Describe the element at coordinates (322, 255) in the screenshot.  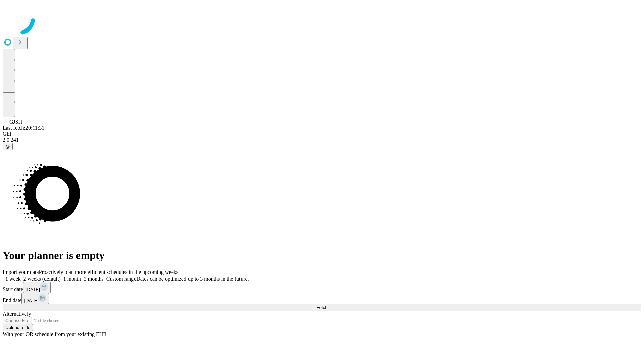
I see `h1: Your planner is empty` at that location.